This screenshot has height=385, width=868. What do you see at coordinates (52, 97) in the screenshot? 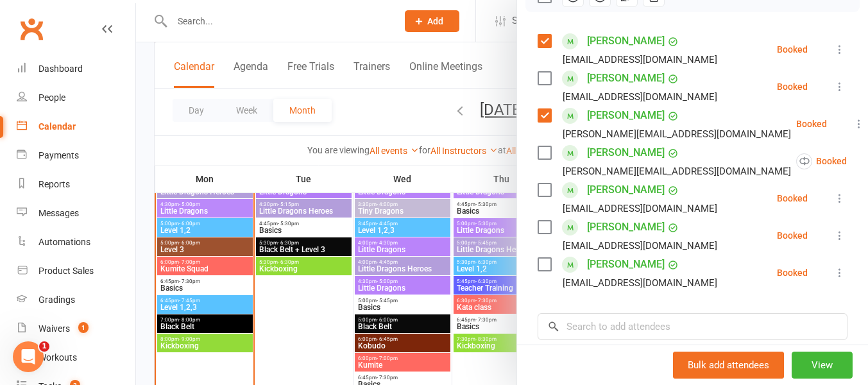
I see `div: People` at bounding box center [52, 97].